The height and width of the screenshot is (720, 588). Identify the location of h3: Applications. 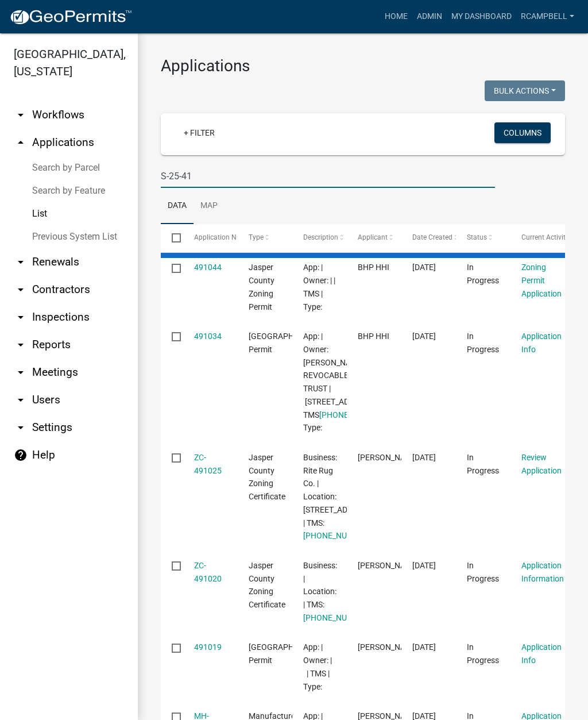
(363, 66).